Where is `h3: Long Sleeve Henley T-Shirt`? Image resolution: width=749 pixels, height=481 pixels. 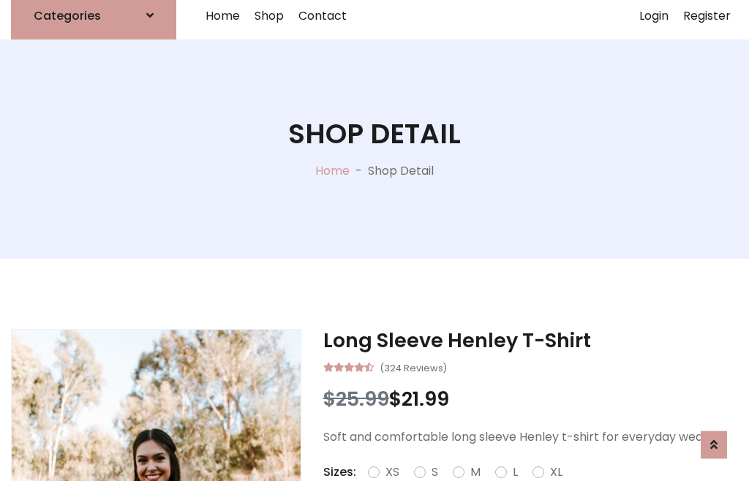
h3: Long Sleeve Henley T-Shirt is located at coordinates (530, 341).